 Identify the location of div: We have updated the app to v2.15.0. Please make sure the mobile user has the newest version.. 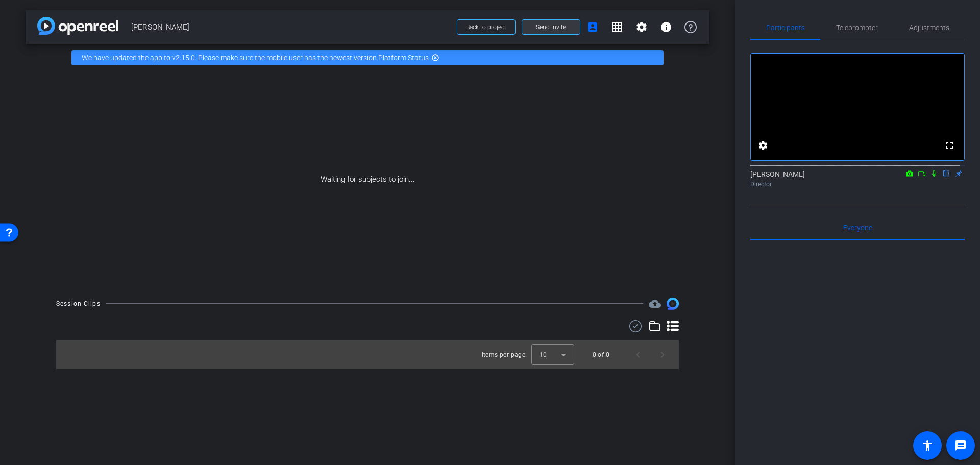
(367, 58).